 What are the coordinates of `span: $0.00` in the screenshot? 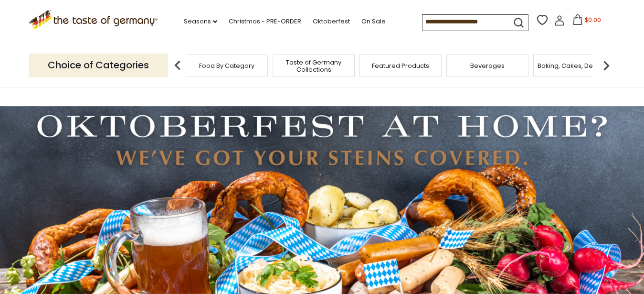 It's located at (593, 20).